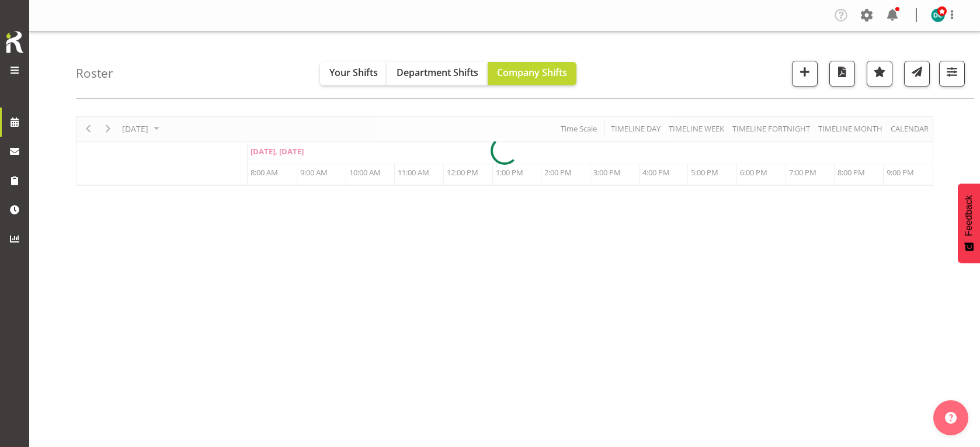  Describe the element at coordinates (353, 72) in the screenshot. I see `span: Your Shifts` at that location.